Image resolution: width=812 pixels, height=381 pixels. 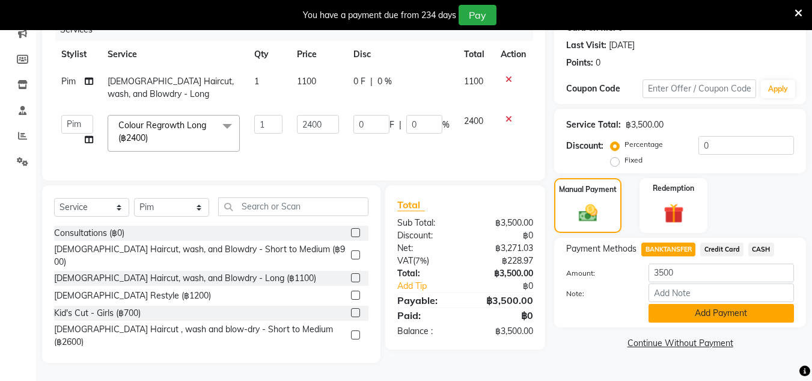 I want to click on div: ฿3,271.03, so click(x=504, y=248).